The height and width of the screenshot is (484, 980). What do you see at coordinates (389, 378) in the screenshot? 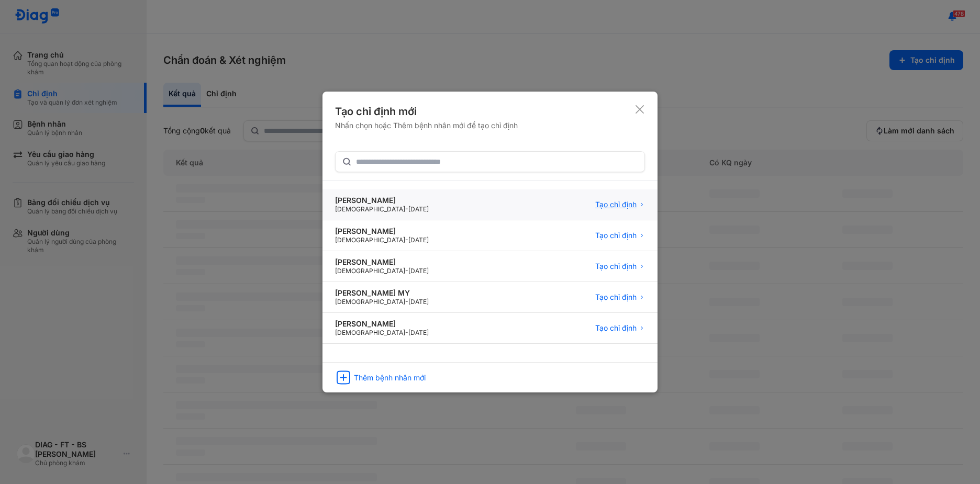
I see `div: Thêm bệnh nhân mới` at bounding box center [389, 378].